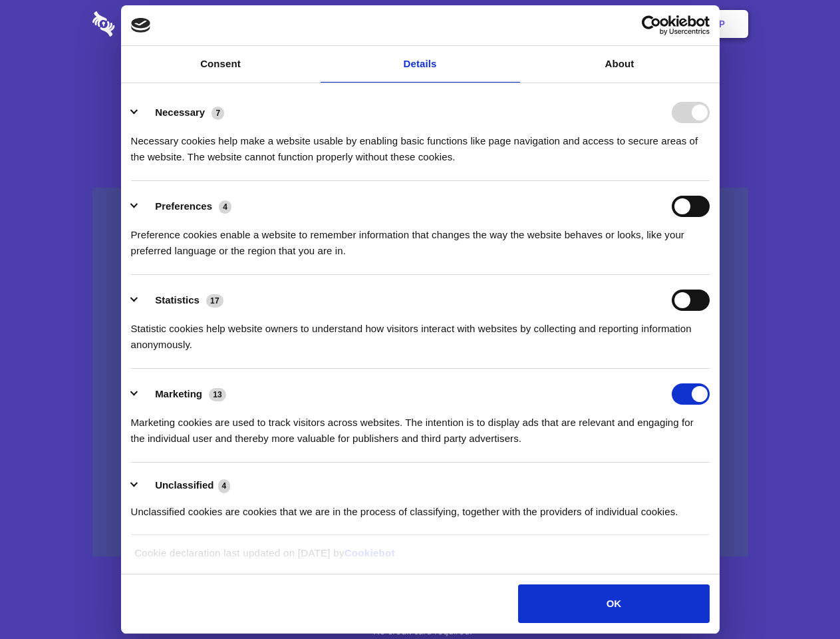  I want to click on a: Contact, so click(570, 24).